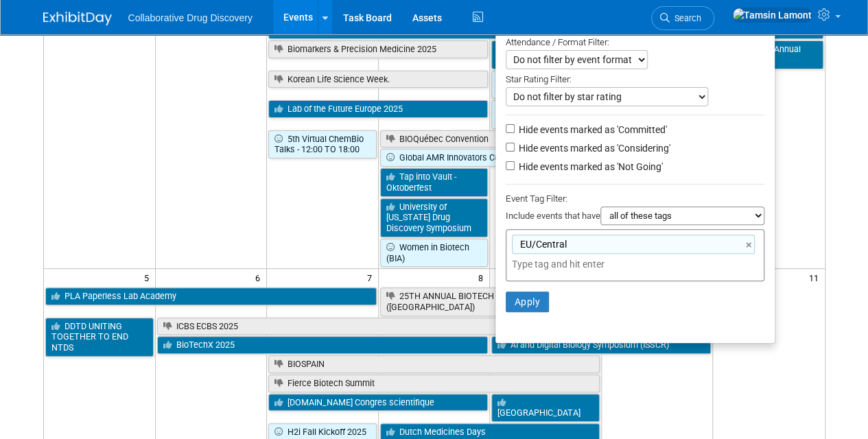 This screenshot has height=439, width=868. What do you see at coordinates (378, 327) in the screenshot?
I see `a: ICBS ECBS 2025` at bounding box center [378, 327].